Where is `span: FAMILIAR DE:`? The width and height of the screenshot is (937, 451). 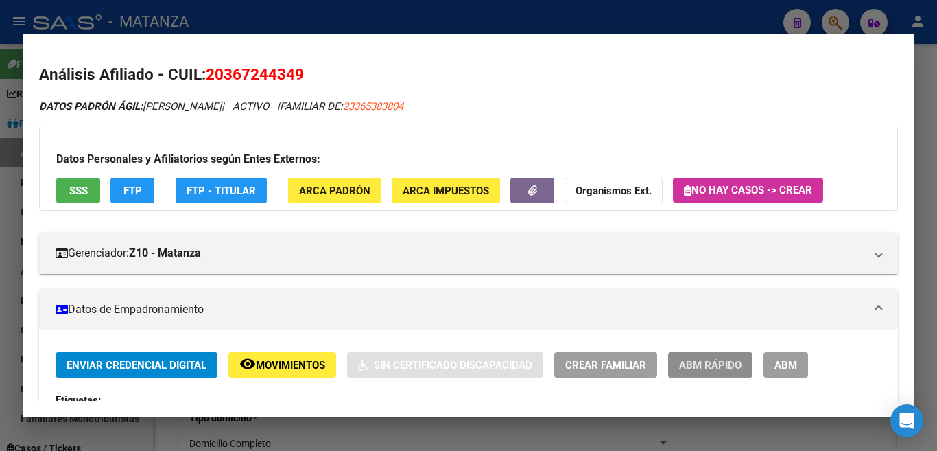
span: FAMILIAR DE: is located at coordinates (342, 106).